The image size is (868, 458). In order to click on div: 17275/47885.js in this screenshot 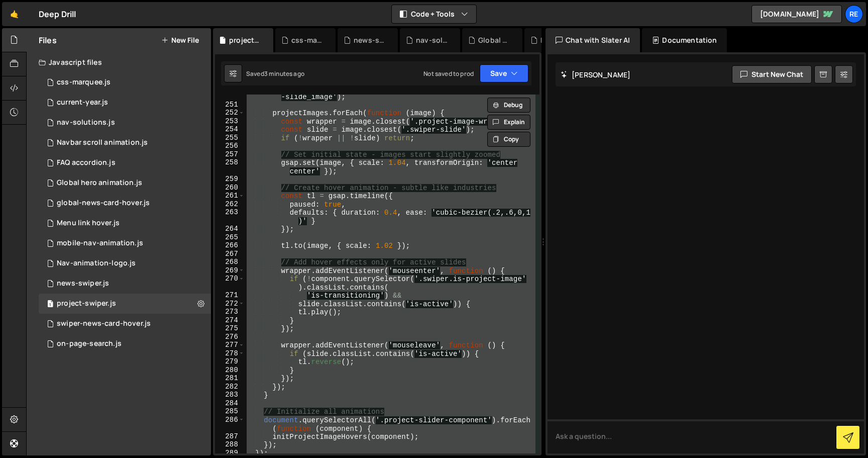, I will do `click(124, 203)`.